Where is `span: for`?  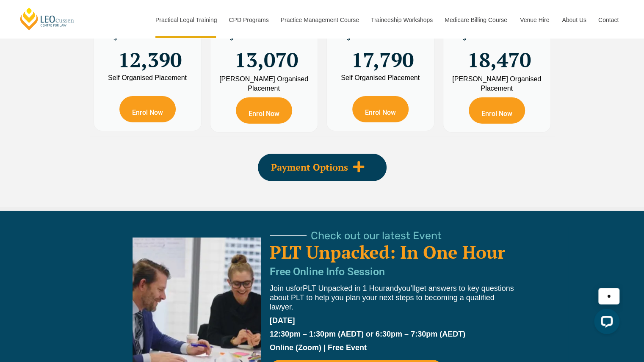 span: for is located at coordinates (299, 288).